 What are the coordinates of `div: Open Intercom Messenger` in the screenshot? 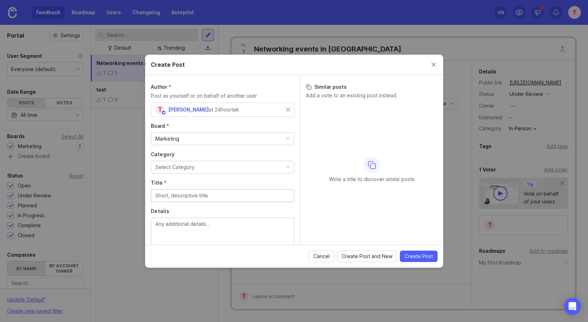 It's located at (573, 306).